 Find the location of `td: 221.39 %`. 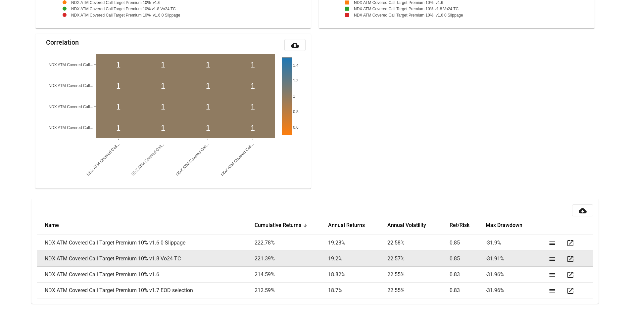

td: 221.39 % is located at coordinates (291, 259).